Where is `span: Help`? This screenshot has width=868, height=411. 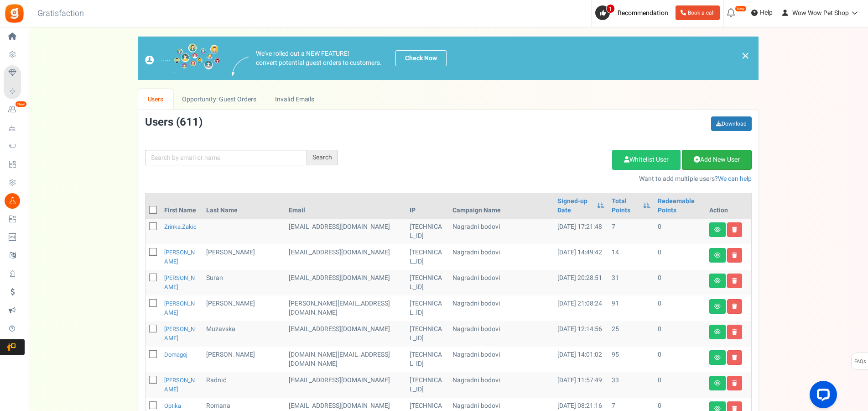 span: Help is located at coordinates (766, 13).